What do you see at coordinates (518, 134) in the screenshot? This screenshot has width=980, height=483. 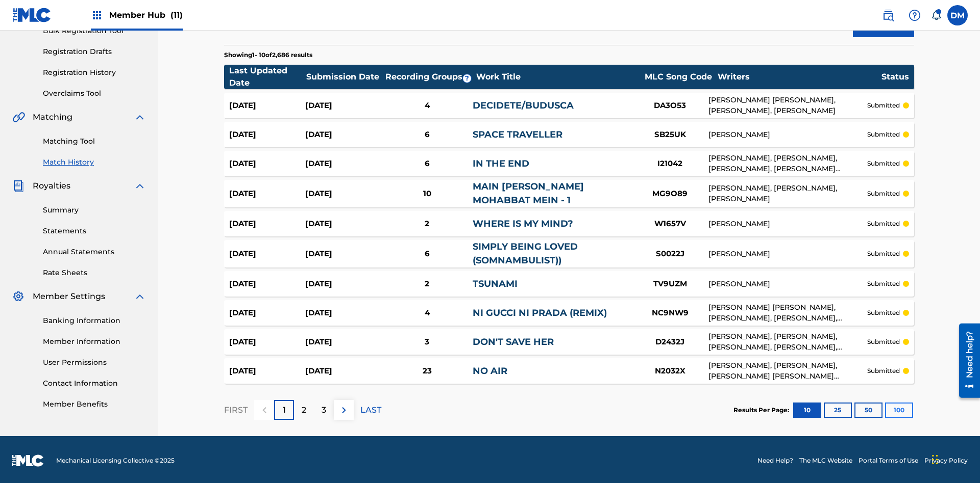 I see `a: SPACE TRAVELLER` at bounding box center [518, 134].